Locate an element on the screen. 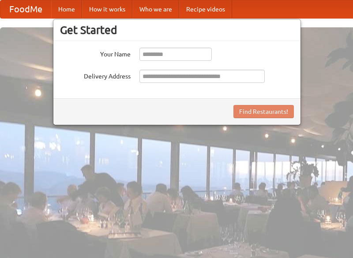 This screenshot has width=353, height=258. label: Delivery Address is located at coordinates (95, 75).